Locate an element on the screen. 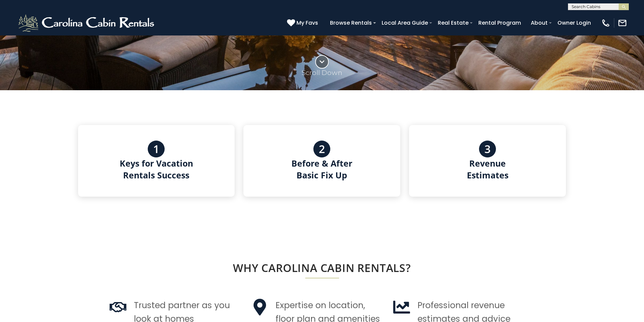 This screenshot has width=644, height=322. a: Browse Rentals is located at coordinates (351, 23).